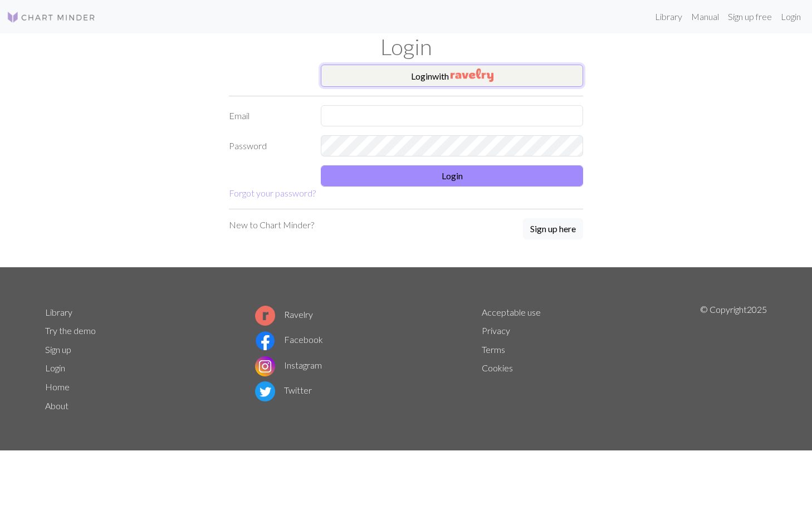 The image size is (812, 510). Describe the element at coordinates (58, 349) in the screenshot. I see `a: Sign up` at that location.